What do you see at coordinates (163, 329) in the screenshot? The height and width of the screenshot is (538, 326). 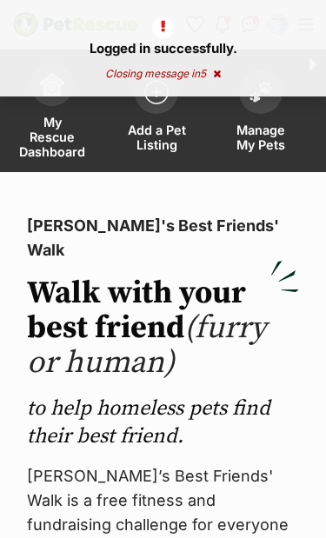 I see `h2: Walk with your best friend` at bounding box center [163, 329].